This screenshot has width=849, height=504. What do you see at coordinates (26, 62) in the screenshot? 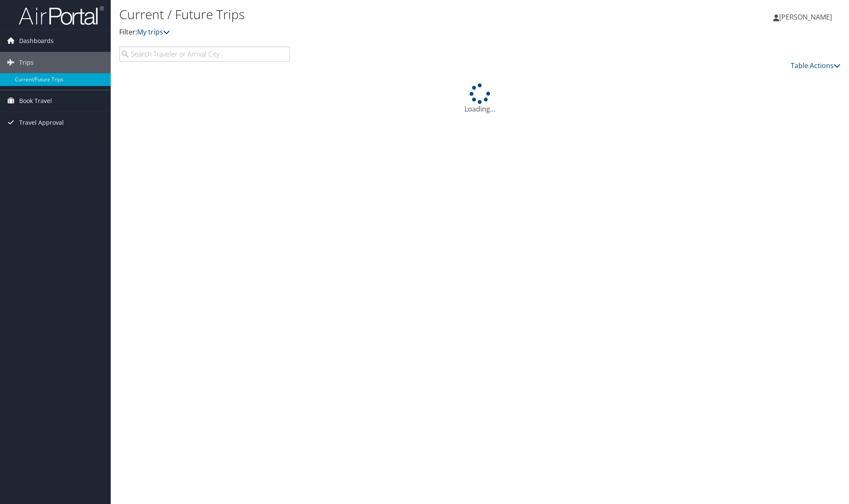
I see `span: Trips` at bounding box center [26, 62].